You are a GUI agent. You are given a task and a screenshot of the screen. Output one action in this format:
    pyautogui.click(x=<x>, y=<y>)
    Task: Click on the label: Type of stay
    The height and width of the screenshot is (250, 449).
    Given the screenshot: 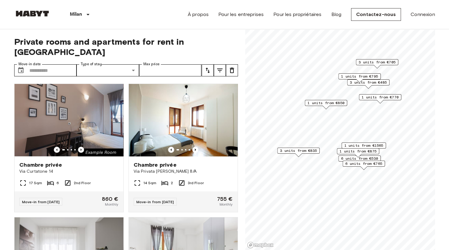 What is the action you would take?
    pyautogui.click(x=91, y=64)
    